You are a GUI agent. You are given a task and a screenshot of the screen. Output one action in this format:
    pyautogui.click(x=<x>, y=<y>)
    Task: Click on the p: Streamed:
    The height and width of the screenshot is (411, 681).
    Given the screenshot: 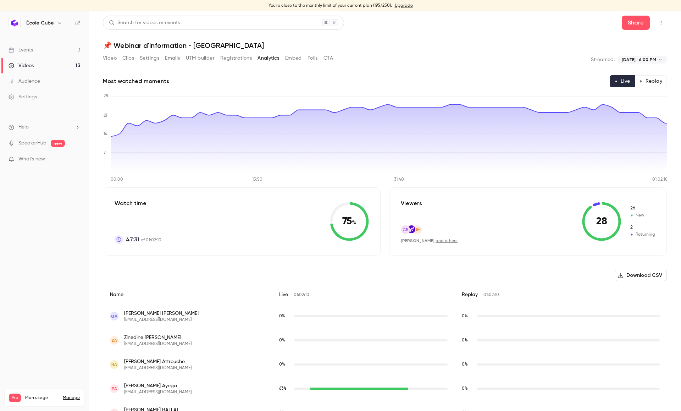 What is the action you would take?
    pyautogui.click(x=603, y=60)
    